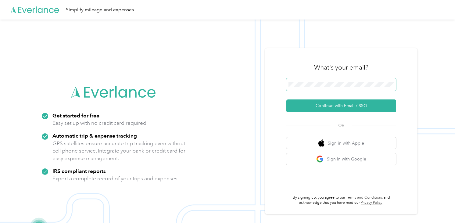 This screenshot has width=458, height=223. I want to click on button: apple logoSign in with Apple, so click(341, 143).